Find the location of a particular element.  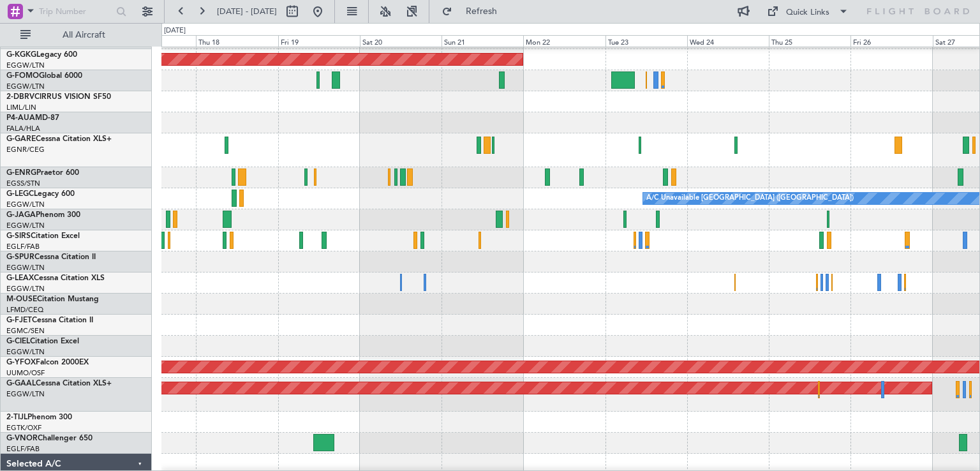

span: P4-AUA is located at coordinates (20, 118).